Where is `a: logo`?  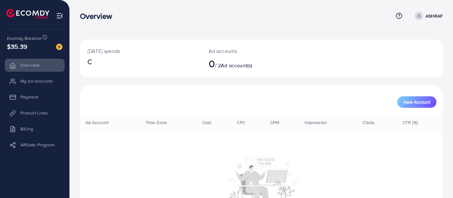
a: logo is located at coordinates (28, 14).